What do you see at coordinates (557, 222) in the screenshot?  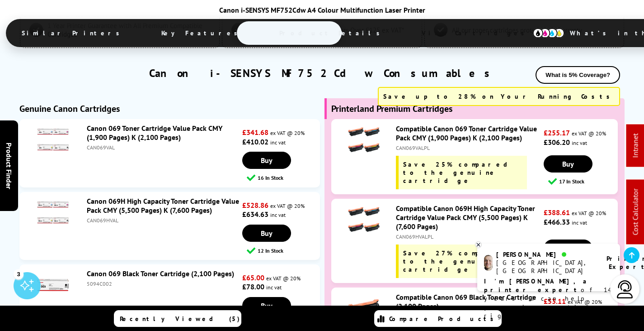 I see `strong: £466.33` at bounding box center [557, 222].